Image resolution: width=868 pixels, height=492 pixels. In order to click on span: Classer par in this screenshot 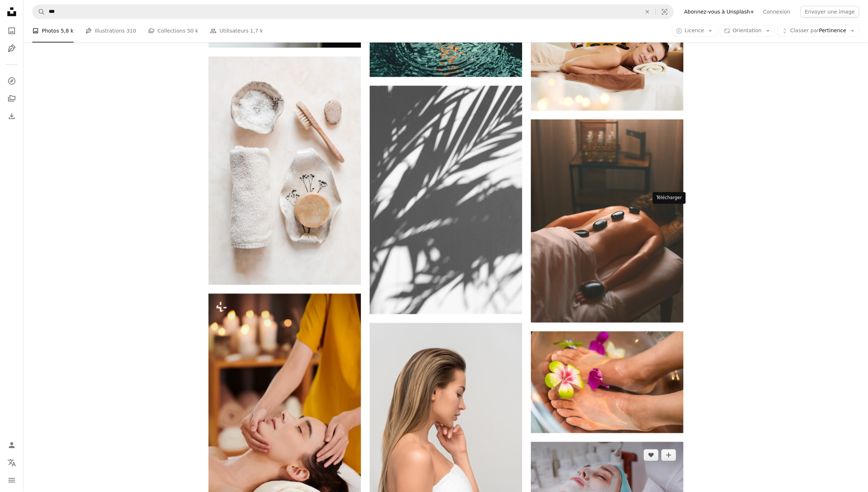, I will do `click(805, 30)`.